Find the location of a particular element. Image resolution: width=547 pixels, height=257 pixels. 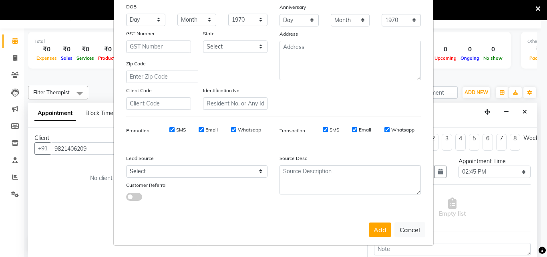

label: Client Code is located at coordinates (139, 91).